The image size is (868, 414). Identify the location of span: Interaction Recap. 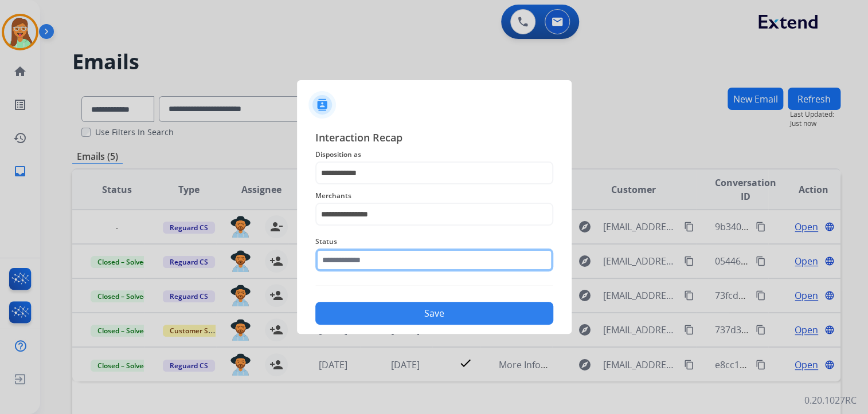
(434, 138).